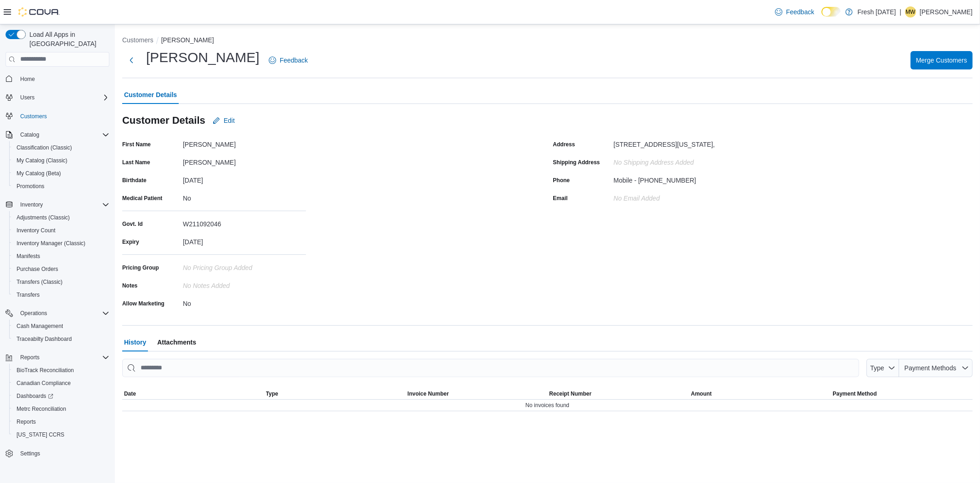 This screenshot has height=483, width=980. Describe the element at coordinates (31, 186) in the screenshot. I see `a: Promotions` at that location.